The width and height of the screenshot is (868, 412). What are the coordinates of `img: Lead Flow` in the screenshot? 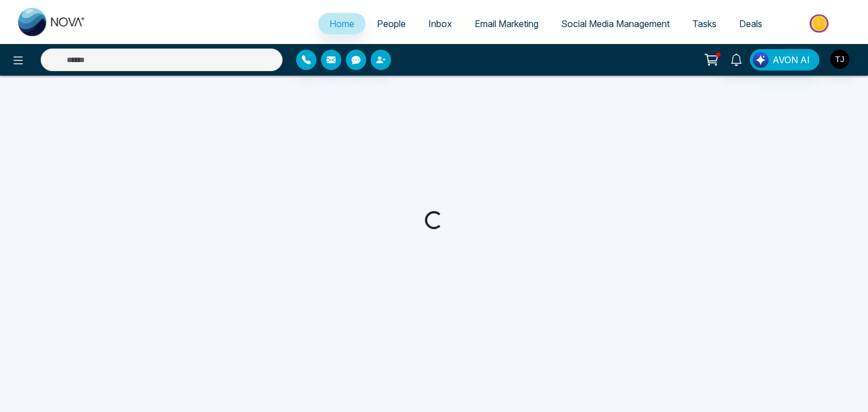 It's located at (761, 60).